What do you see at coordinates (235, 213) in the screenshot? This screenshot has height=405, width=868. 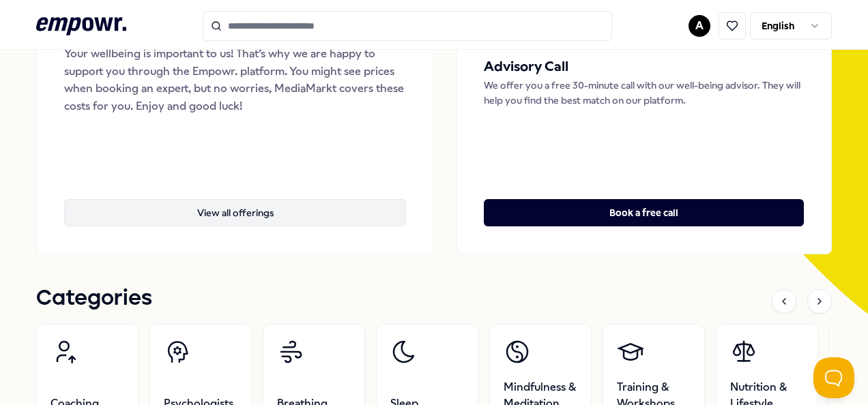 I see `button: View all offerings` at bounding box center [235, 213].